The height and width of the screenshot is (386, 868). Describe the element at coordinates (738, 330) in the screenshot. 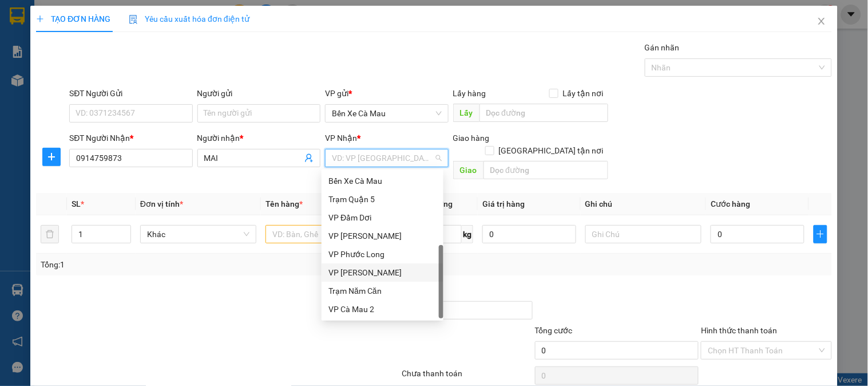

I see `label: Hình thức thanh toán` at that location.